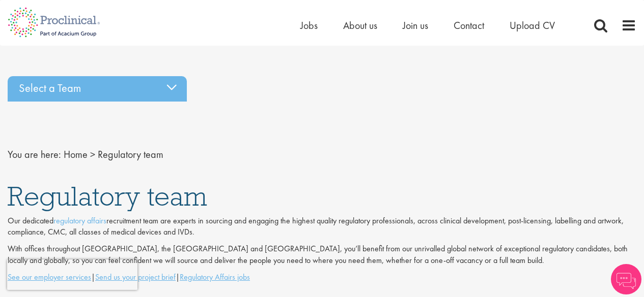 The width and height of the screenshot is (644, 297). Describe the element at coordinates (309, 26) in the screenshot. I see `a: Jobs` at that location.